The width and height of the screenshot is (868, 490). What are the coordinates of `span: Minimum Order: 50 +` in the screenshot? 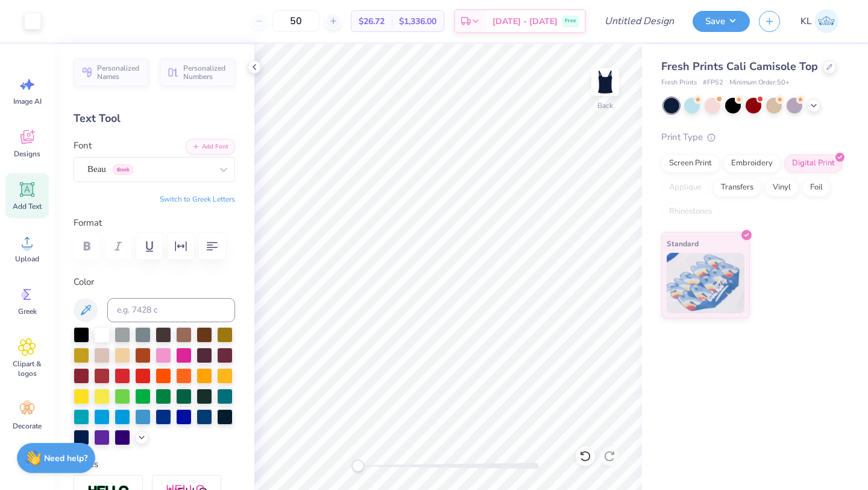 It's located at (760, 83).